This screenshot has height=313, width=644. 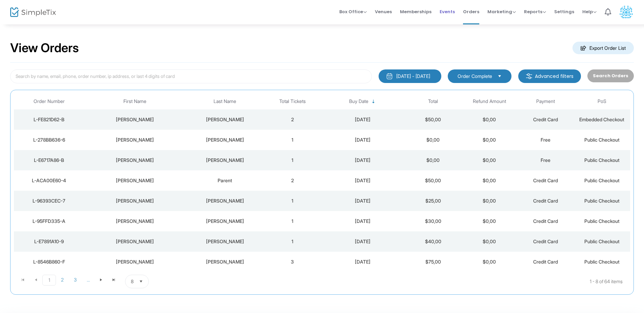 What do you see at coordinates (44, 48) in the screenshot?
I see `h2: View Orders` at bounding box center [44, 48].